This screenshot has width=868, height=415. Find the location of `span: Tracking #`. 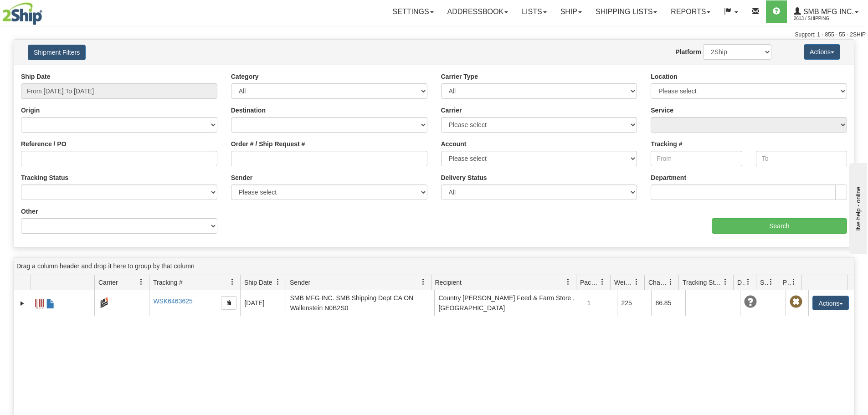

span: Tracking # is located at coordinates (168, 282).